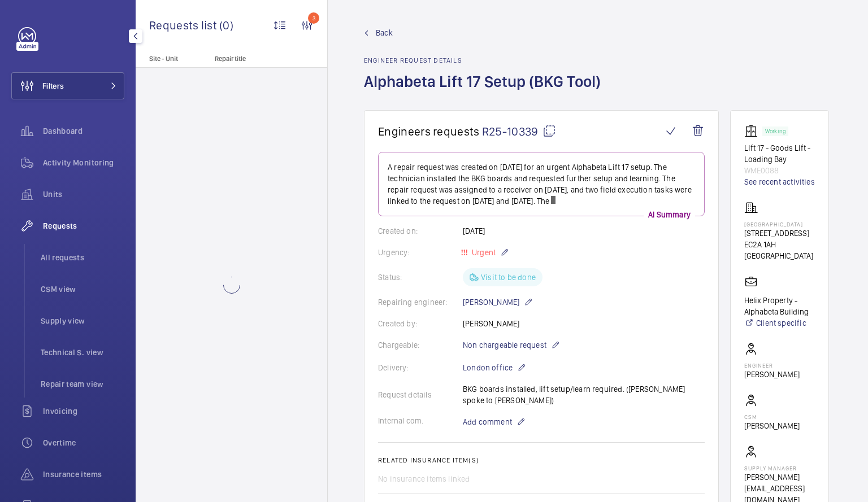  I want to click on p: Supply manager, so click(780, 469).